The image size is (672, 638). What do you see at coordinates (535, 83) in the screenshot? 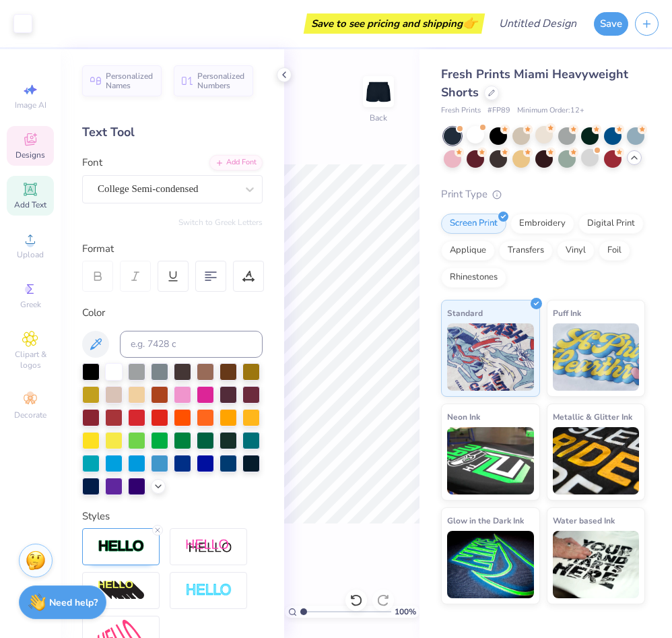
I see `span: Fresh Prints Miami Heavyweight Shorts` at bounding box center [535, 83].